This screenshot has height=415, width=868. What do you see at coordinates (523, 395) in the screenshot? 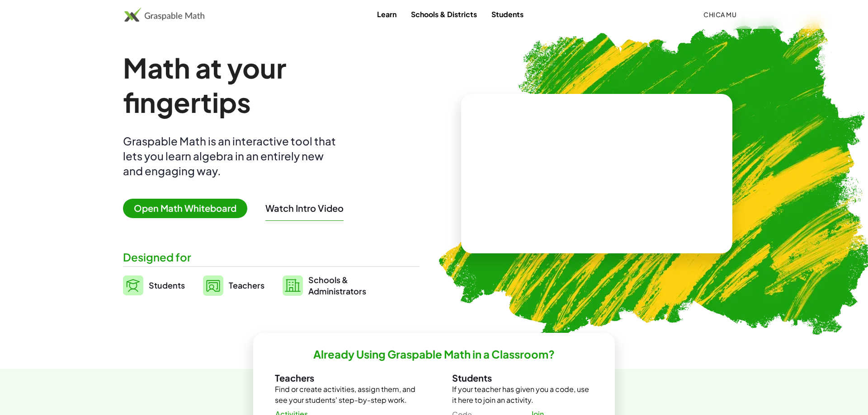
I see `p: If your teacher has given you a code, use it here to join an activity.` at bounding box center [523, 395].